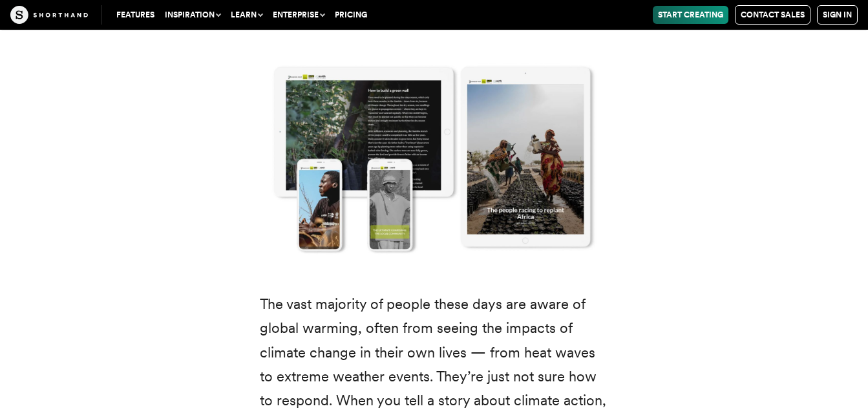  I want to click on a: Start Creating, so click(690, 15).